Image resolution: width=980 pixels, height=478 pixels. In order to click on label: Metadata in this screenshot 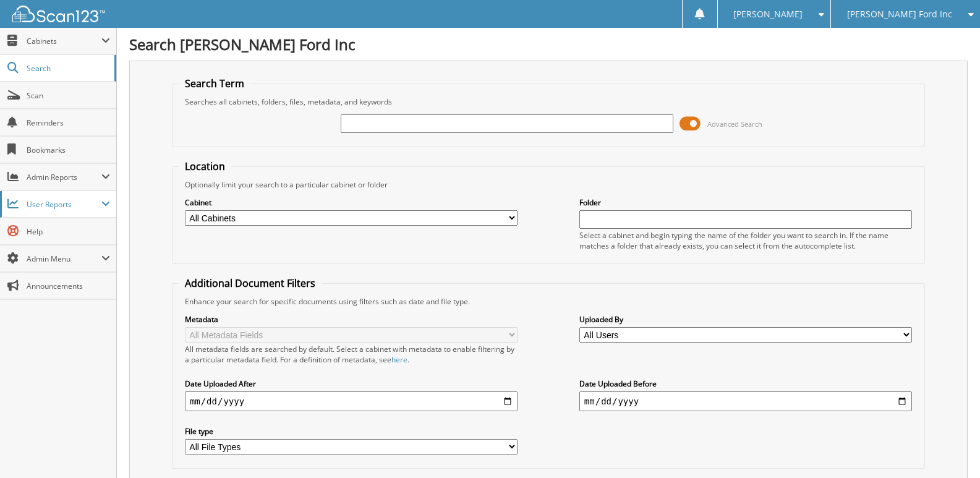, I will do `click(351, 319)`.